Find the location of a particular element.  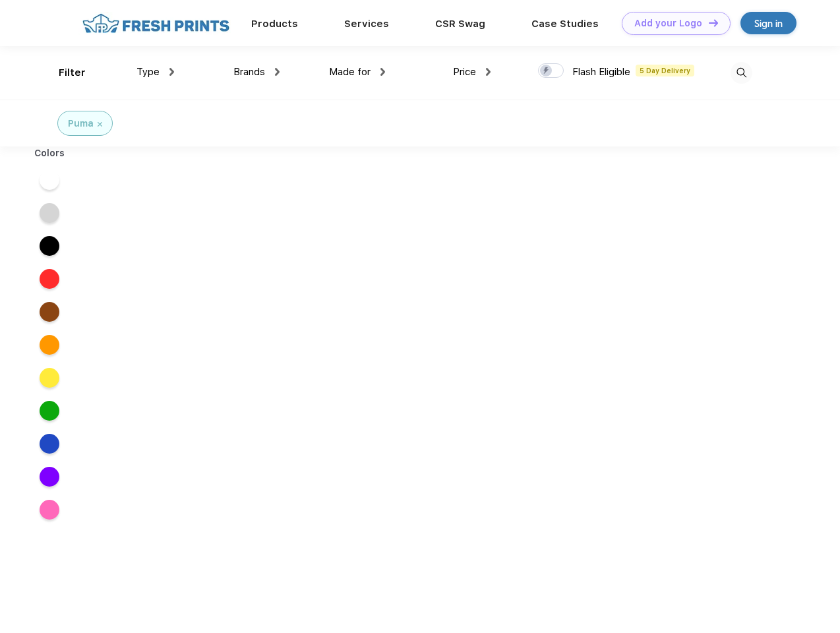

span: 5 Day Delivery is located at coordinates (664, 70).